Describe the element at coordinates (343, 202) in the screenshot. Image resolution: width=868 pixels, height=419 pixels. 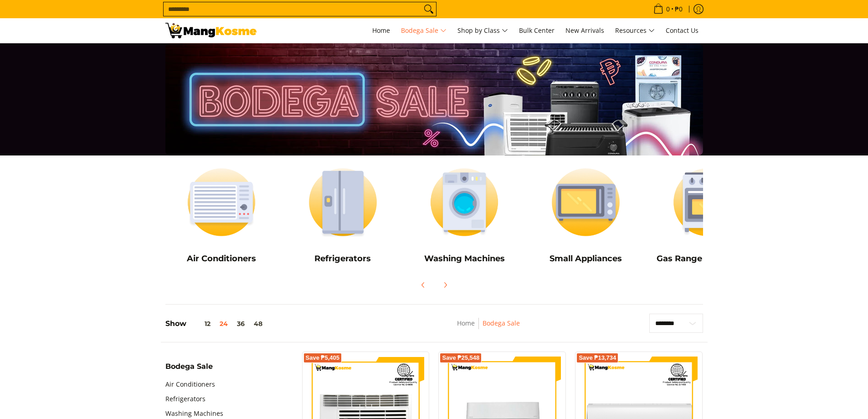
I see `img: Refrigerators` at that location.